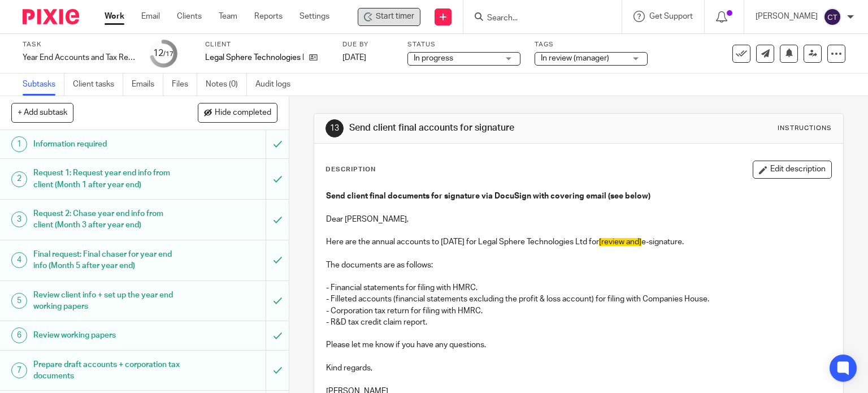  I want to click on a: Work, so click(114, 16).